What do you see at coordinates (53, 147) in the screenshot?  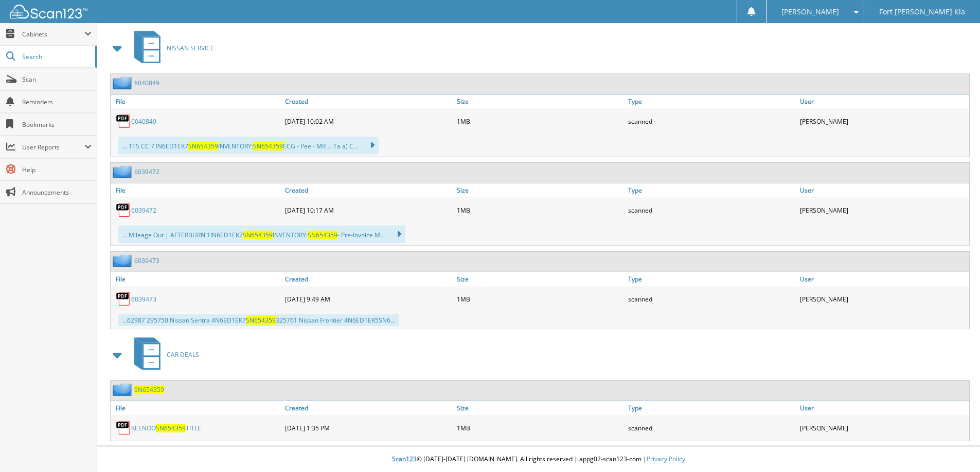 I see `span: User Reports` at bounding box center [53, 147].